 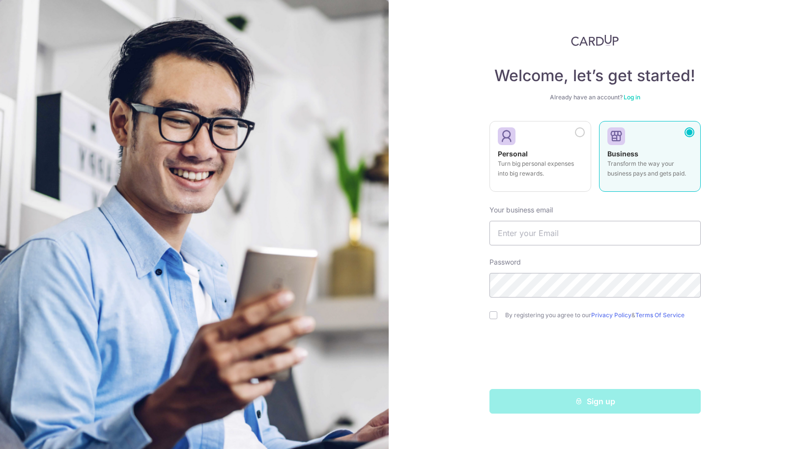 What do you see at coordinates (603, 315) in the screenshot?
I see `label: By registering you agree to our &` at bounding box center [603, 315].